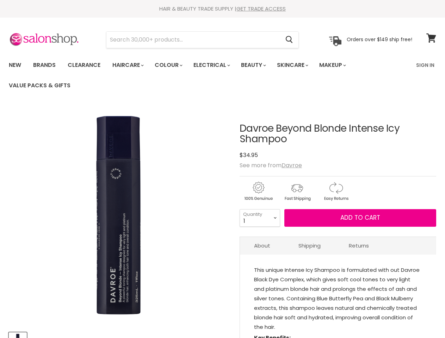 This screenshot has height=338, width=445. Describe the element at coordinates (425, 65) in the screenshot. I see `a: Sign In` at that location.